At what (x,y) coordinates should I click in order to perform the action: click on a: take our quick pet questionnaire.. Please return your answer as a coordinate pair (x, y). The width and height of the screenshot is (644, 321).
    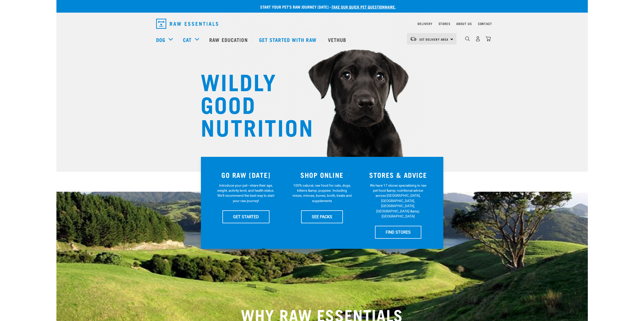
    Looking at the image, I should click on (364, 7).